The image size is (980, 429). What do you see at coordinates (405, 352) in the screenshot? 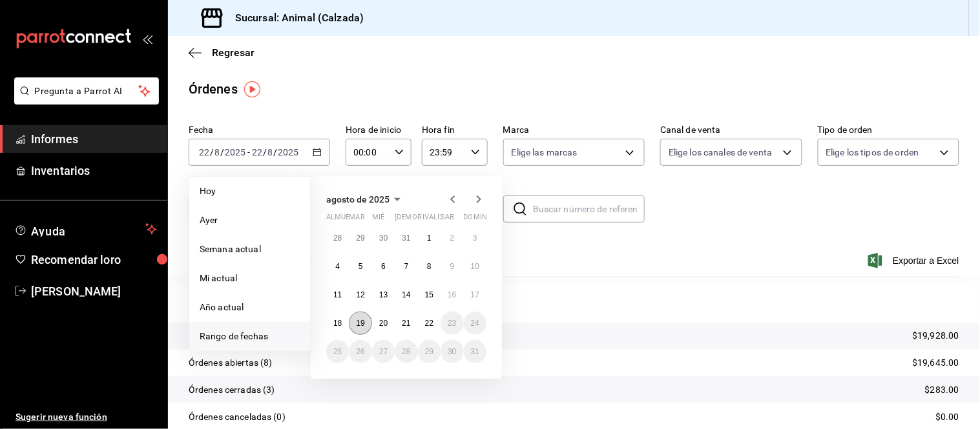
I see `font: 28` at bounding box center [405, 352].